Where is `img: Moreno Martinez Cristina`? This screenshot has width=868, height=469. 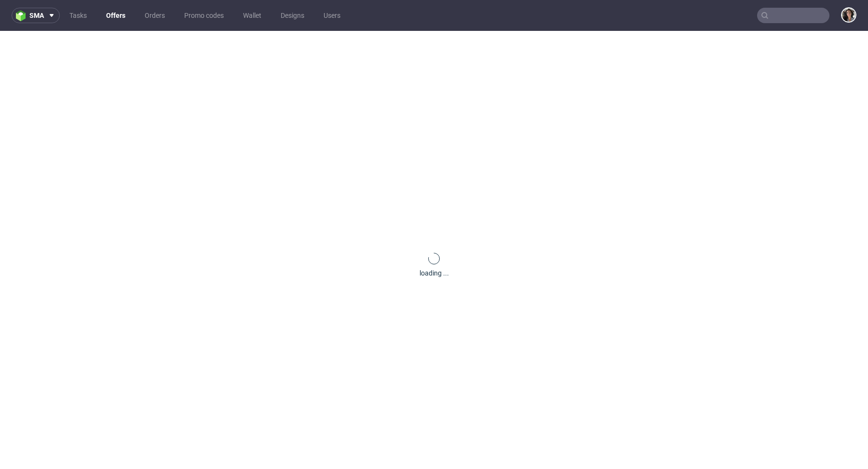 img: Moreno Martinez Cristina is located at coordinates (848, 15).